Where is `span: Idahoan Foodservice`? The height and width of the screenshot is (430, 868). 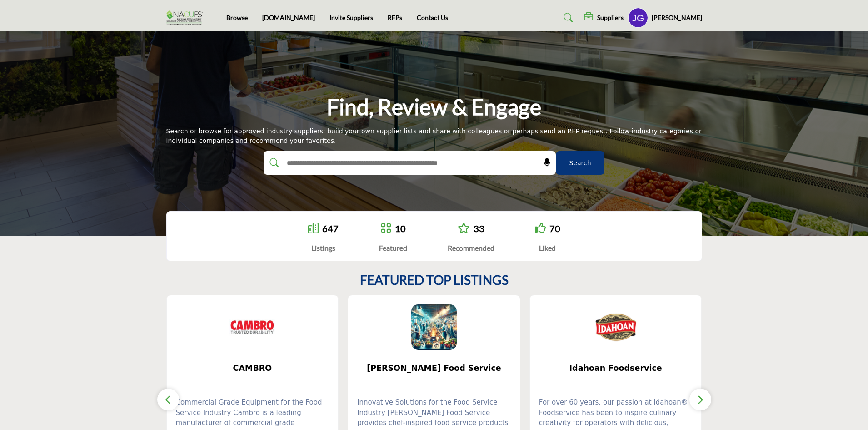
span: Idahoan Foodservice is located at coordinates (616, 368).